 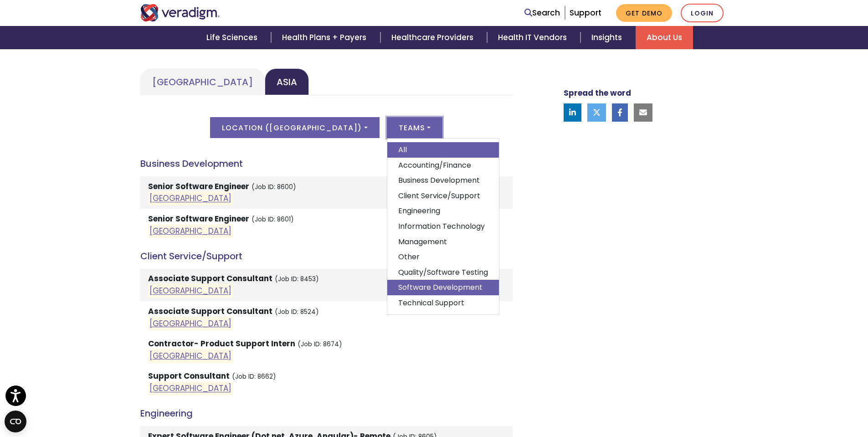 What do you see at coordinates (533, 38) in the screenshot?
I see `a: Health IT Vendors` at bounding box center [533, 38].